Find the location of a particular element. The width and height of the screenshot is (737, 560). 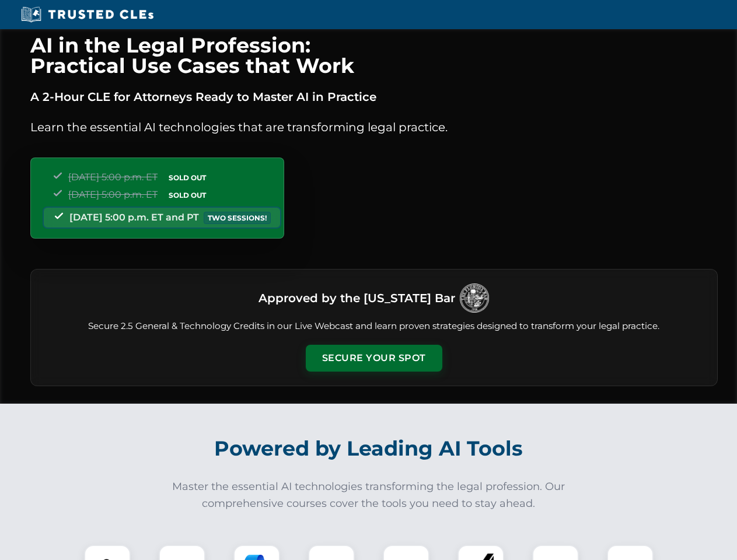

p: Master the essential AI technologies transforming the legal profession. Our comprehensive courses... is located at coordinates (368, 495).